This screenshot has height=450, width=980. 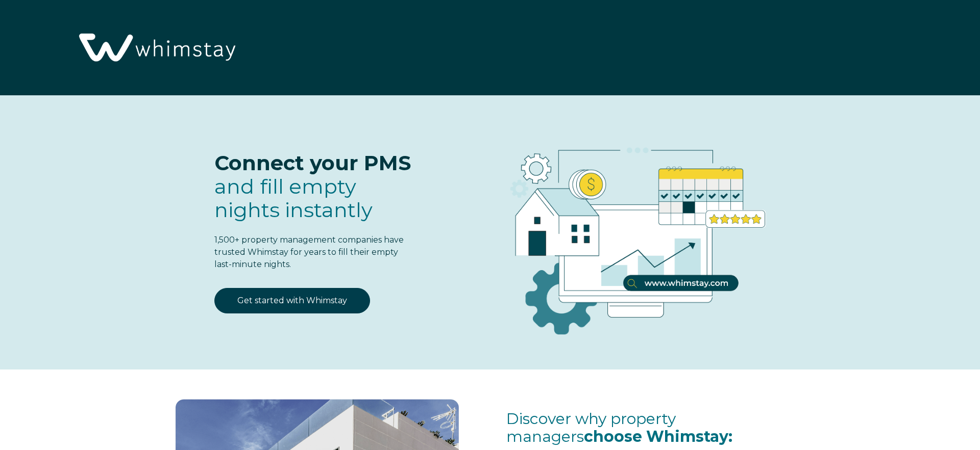 I want to click on span: Connect your PMS, so click(x=313, y=163).